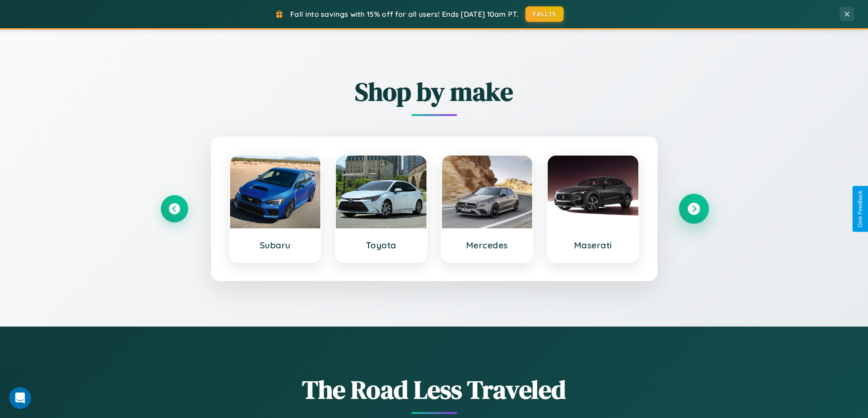 The image size is (868, 418). I want to click on h2: Shop by make, so click(434, 91).